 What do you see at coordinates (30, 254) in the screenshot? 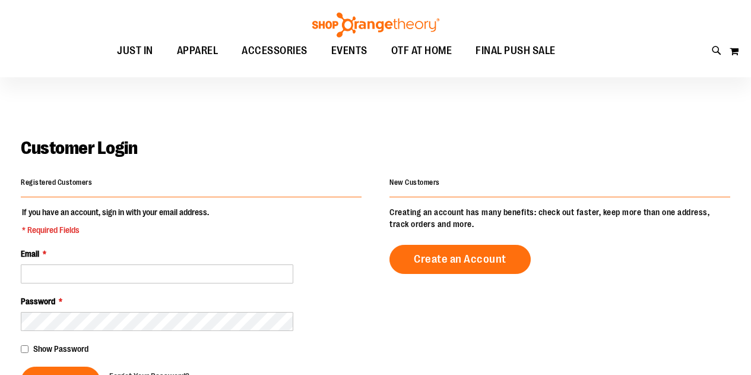
I see `span: Email` at bounding box center [30, 254].